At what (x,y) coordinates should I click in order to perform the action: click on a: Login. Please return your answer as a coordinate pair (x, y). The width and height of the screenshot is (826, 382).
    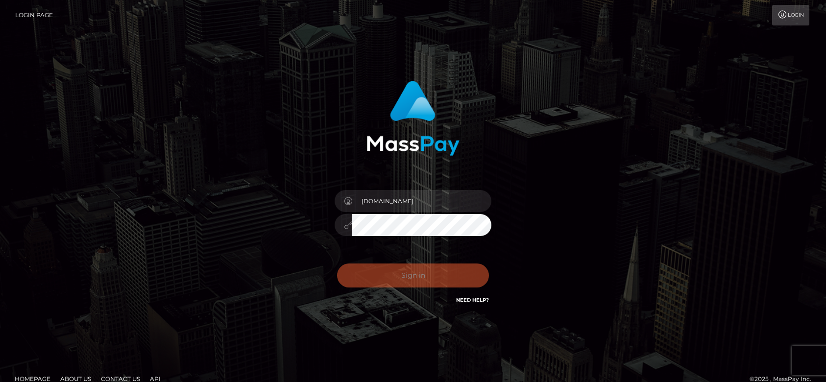
    Looking at the image, I should click on (791, 15).